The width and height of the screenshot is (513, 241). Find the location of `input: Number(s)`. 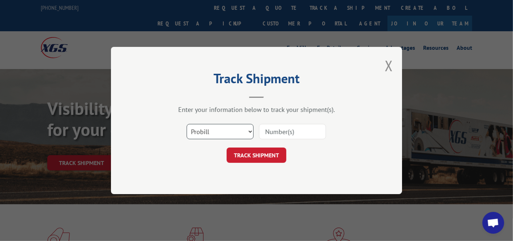

input: Number(s) is located at coordinates (292, 132).